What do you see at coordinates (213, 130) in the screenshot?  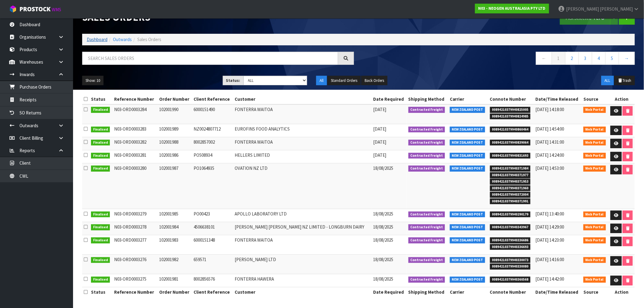 I see `td: NZ0024807712` at bounding box center [213, 130].